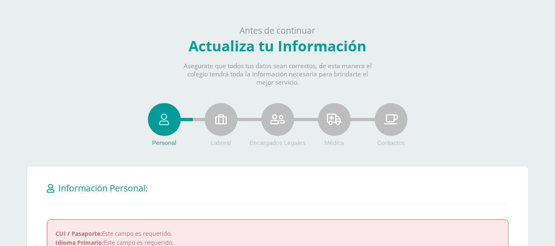 This screenshot has width=555, height=246. Describe the element at coordinates (78, 233) in the screenshot. I see `span: CUI / Pasaporte:` at that location.